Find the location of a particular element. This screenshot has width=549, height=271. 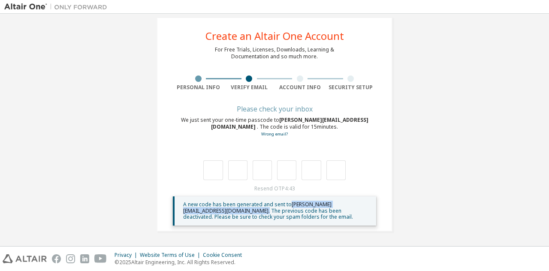

div: For Free Trials, Licenses, Downloads, Learning & Documentation and so much more. is located at coordinates (275, 53).